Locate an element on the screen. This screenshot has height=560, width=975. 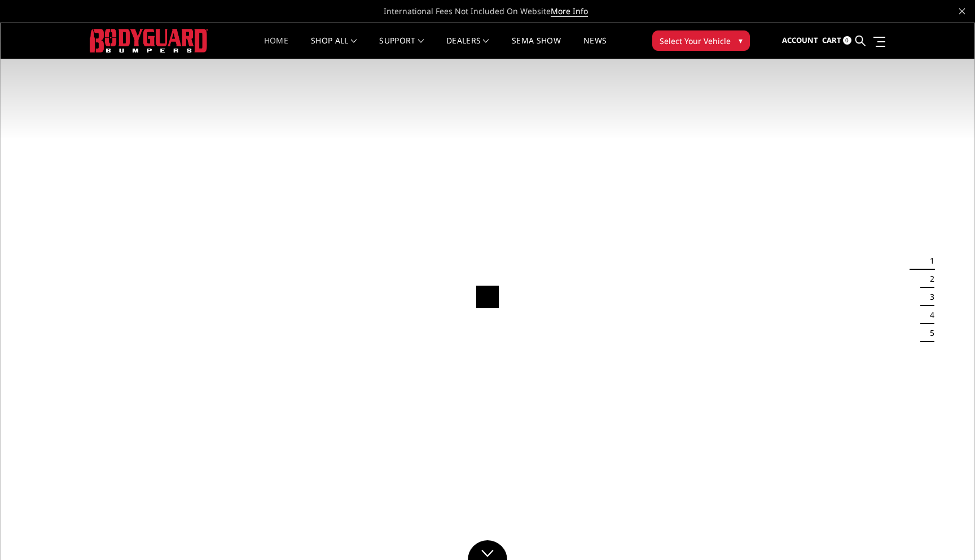
button: 5 of 5 is located at coordinates (929, 333).